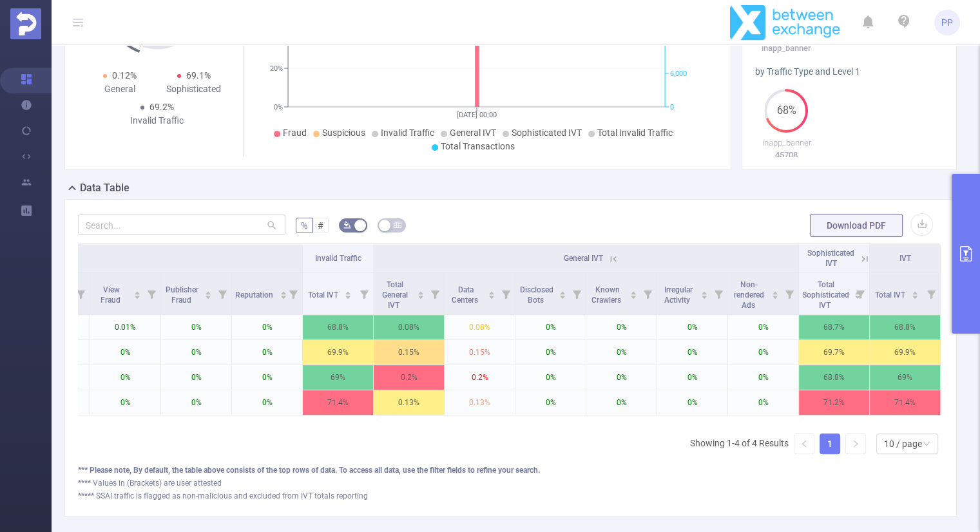 The image size is (980, 532). Describe the element at coordinates (786, 48) in the screenshot. I see `p: inapp_banner` at that location.